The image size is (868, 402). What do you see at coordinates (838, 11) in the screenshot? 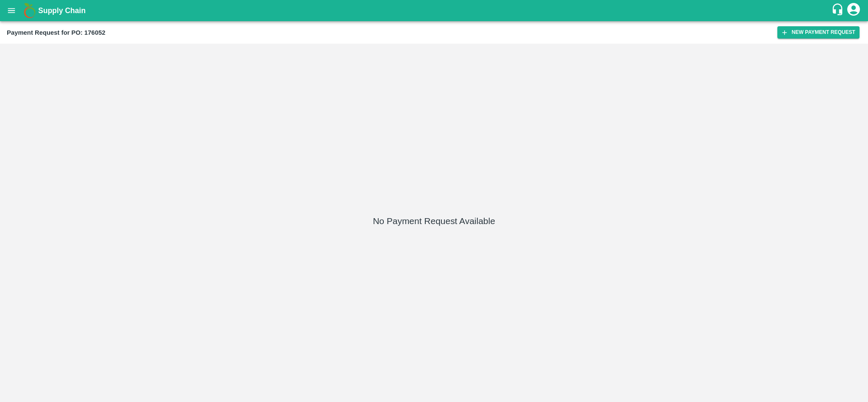
I see `div: customer-support` at bounding box center [838, 11].